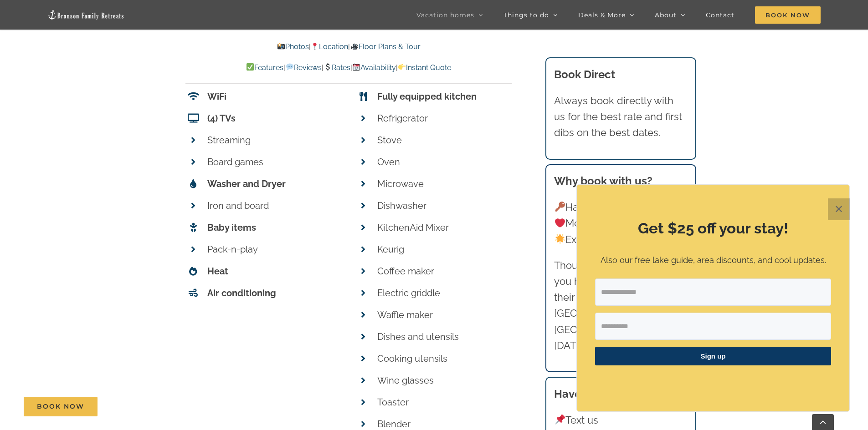 The width and height of the screenshot is (868, 430). I want to click on p: KitchenAid Mixer, so click(445, 227).